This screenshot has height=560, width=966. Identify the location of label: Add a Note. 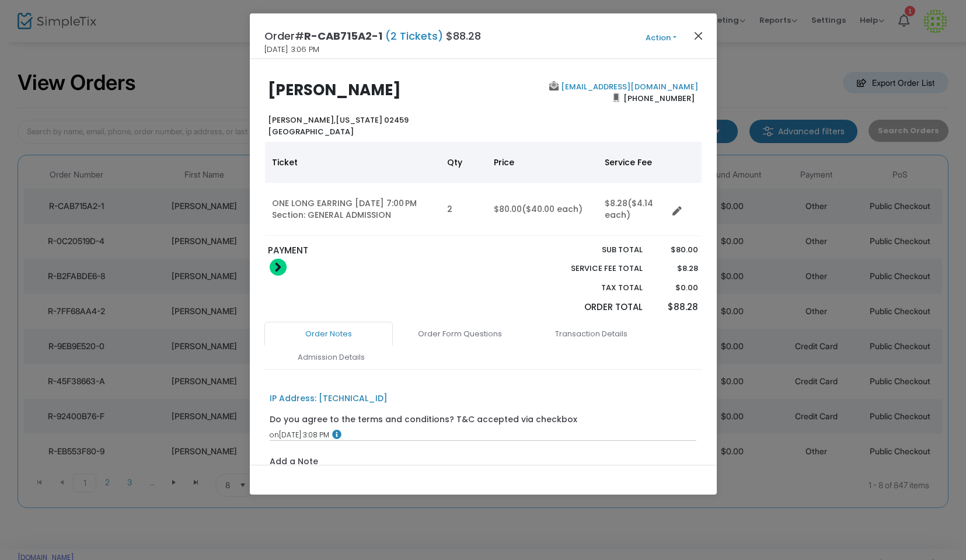
(294, 463).